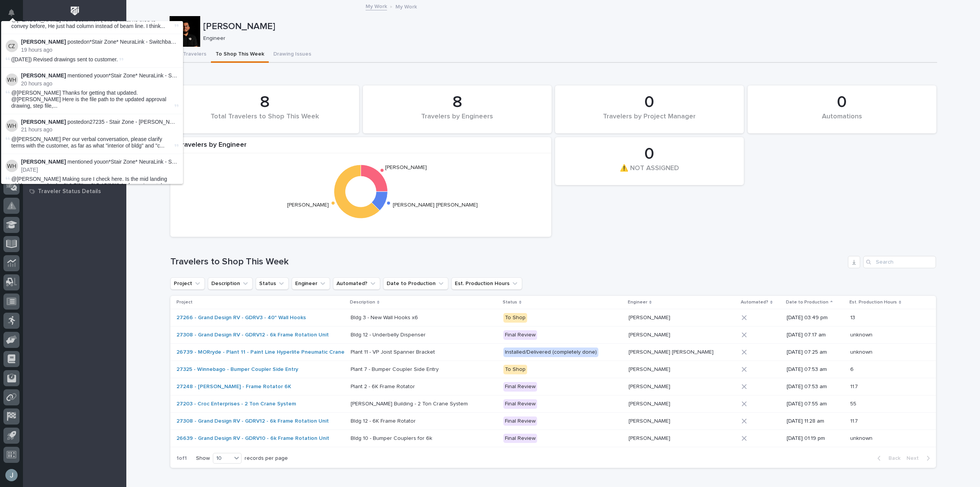 Image resolution: width=980 pixels, height=487 pixels. Describe the element at coordinates (11, 13) in the screenshot. I see `button: Notifications` at that location.